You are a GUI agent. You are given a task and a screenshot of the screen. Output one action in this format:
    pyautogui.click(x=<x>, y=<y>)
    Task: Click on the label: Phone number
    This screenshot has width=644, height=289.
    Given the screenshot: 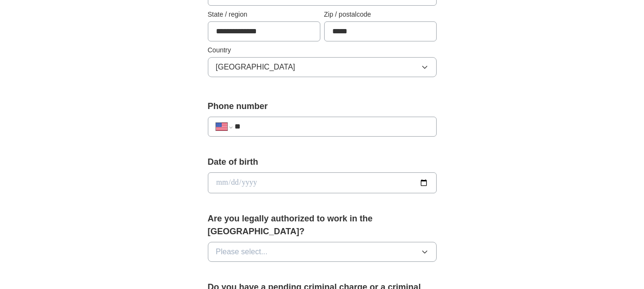 What is the action you would take?
    pyautogui.click(x=322, y=106)
    